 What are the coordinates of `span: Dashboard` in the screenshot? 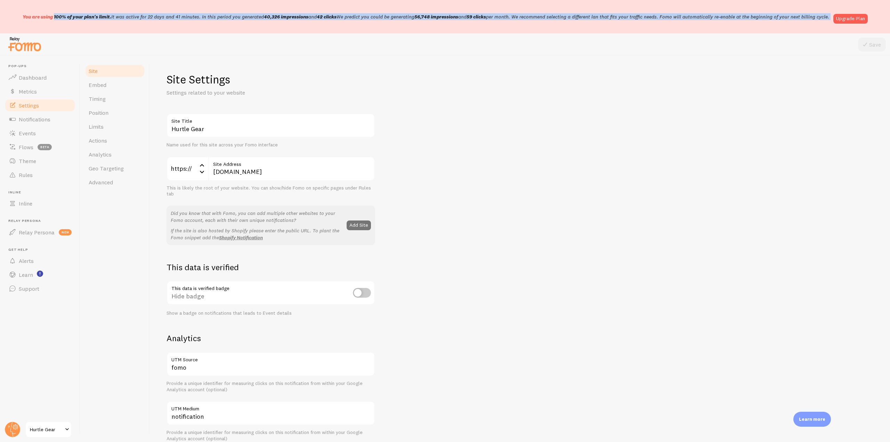 It's located at (33, 78).